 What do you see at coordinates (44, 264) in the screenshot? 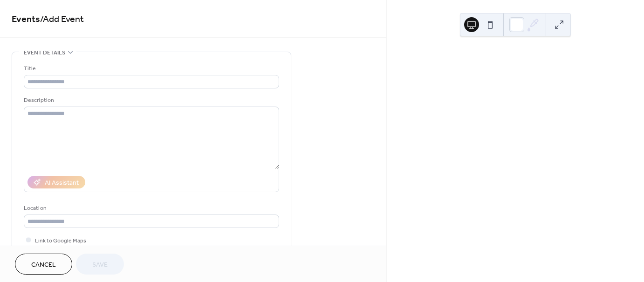
I see `button: Cancel` at bounding box center [44, 264].